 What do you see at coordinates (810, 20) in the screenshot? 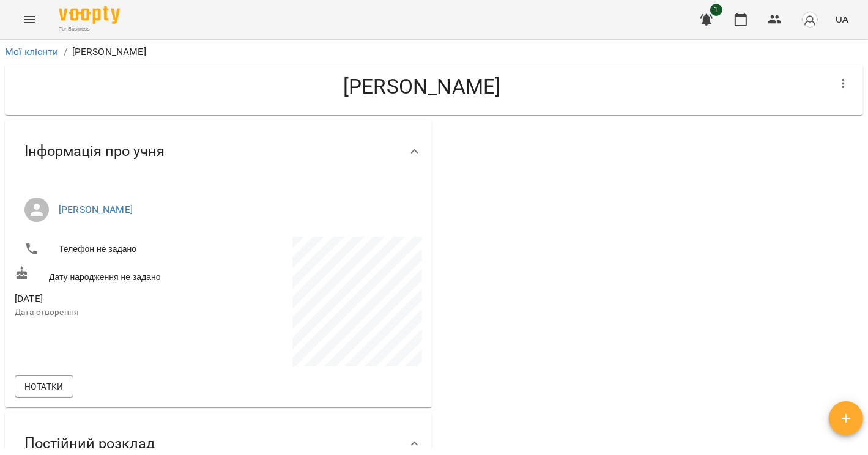
I see `img: avatar_s.png` at bounding box center [810, 20].